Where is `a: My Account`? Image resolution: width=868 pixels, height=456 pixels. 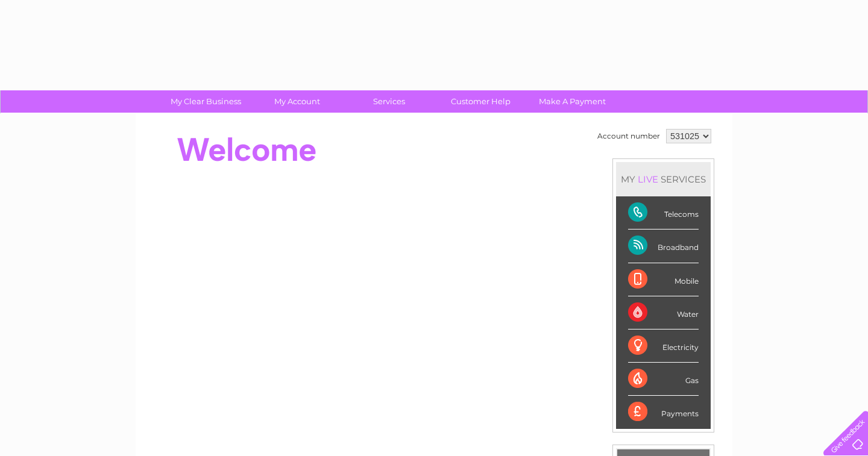 a: My Account is located at coordinates (297, 101).